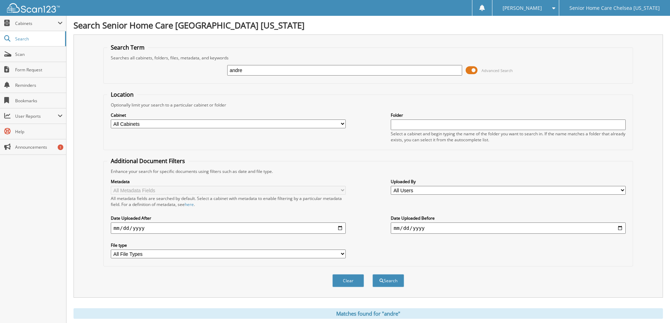  What do you see at coordinates (508, 137) in the screenshot?
I see `div: Select a cabinet and begin typing the name of the folder you want to search in. If the name match...` at bounding box center [508, 137].